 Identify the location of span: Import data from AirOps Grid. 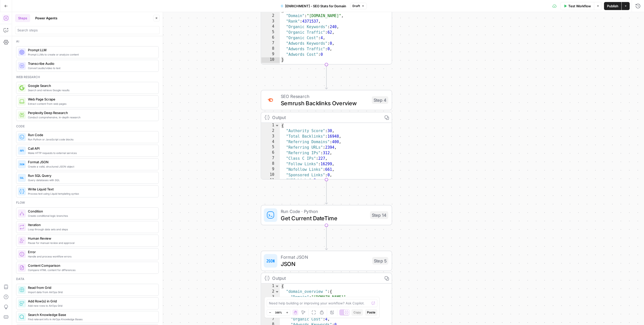
(91, 292).